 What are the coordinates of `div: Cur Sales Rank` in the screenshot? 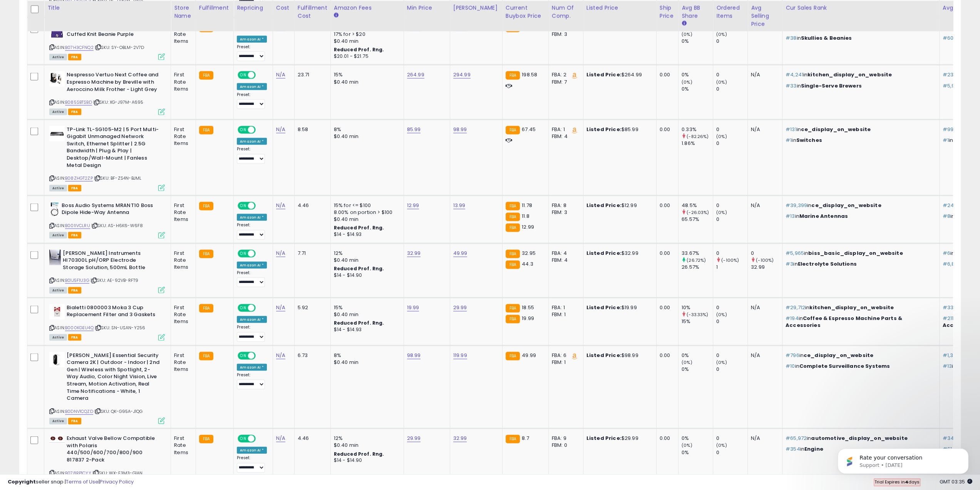 It's located at (861, 8).